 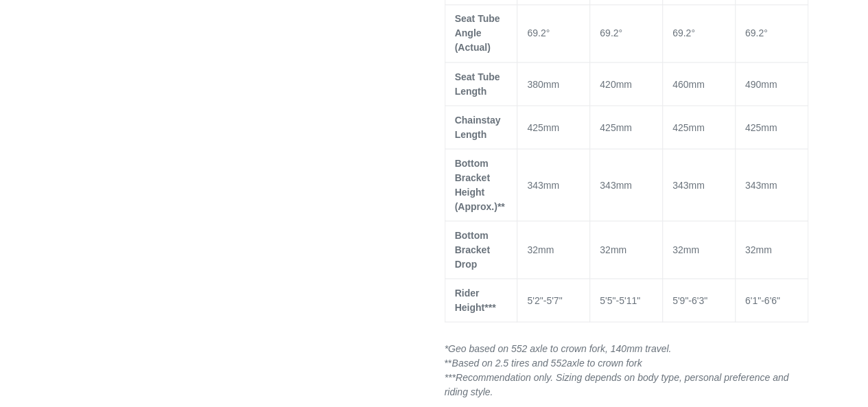 What do you see at coordinates (508, 362) in the screenshot?
I see `i: Based on 2.5 tires and` at bounding box center [508, 362].